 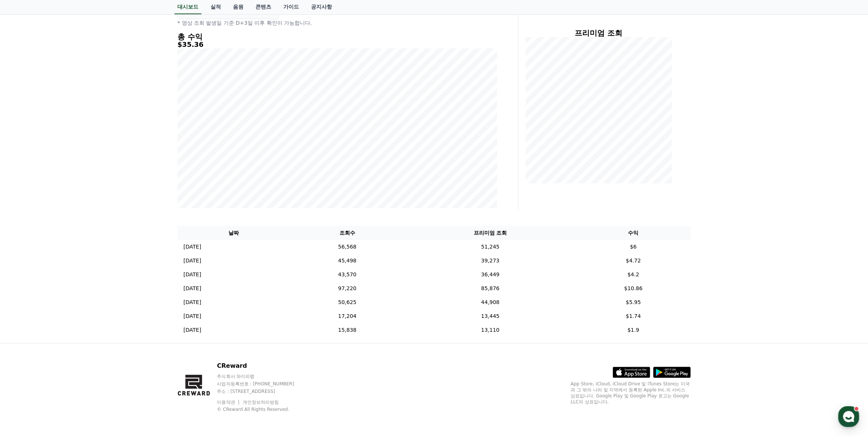 I want to click on a: 이용약관, so click(x=228, y=402).